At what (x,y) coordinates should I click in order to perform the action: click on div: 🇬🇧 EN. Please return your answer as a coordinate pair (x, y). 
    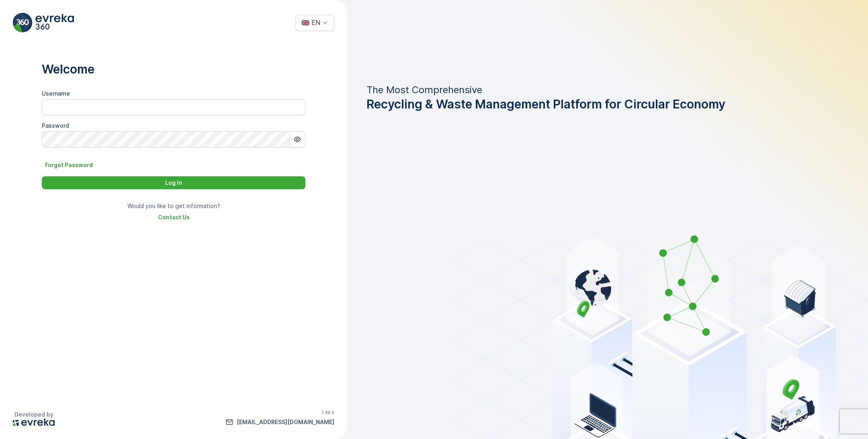
    Looking at the image, I should click on (311, 22).